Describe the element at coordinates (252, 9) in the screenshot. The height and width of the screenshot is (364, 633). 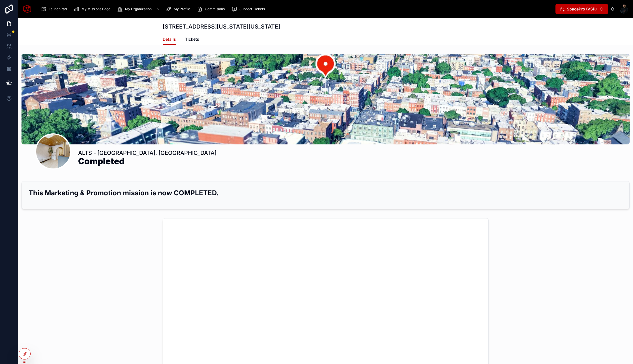
I see `span: Support Tickets` at that location.